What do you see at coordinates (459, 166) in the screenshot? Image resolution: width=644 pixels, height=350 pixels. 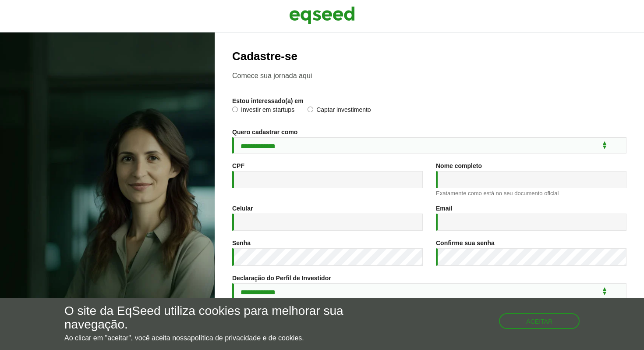 I see `label: Nome completo` at bounding box center [459, 166].